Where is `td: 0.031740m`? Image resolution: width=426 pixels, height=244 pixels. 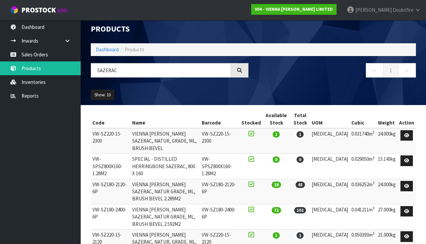
td: 0.031740m is located at coordinates (362, 141).